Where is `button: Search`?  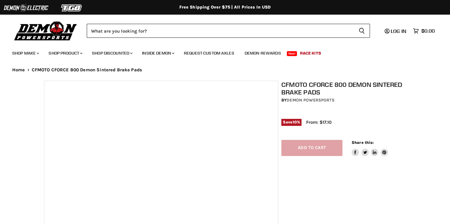
button: Search is located at coordinates (362, 31).